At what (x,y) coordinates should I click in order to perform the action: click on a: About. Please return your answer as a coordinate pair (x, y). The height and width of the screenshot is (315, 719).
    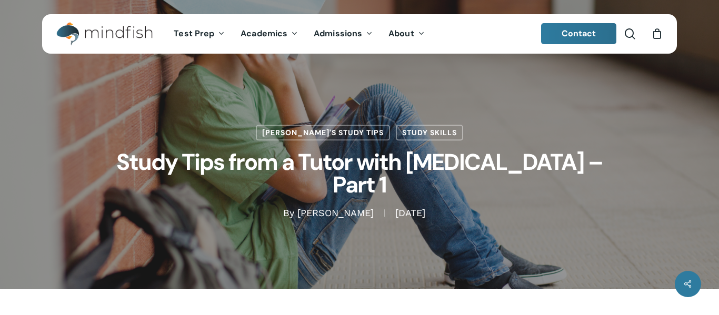
    Looking at the image, I should click on (406, 34).